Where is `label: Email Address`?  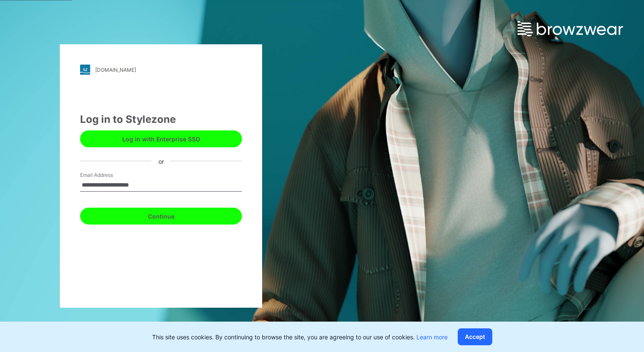
label: Email Address is located at coordinates (110, 175).